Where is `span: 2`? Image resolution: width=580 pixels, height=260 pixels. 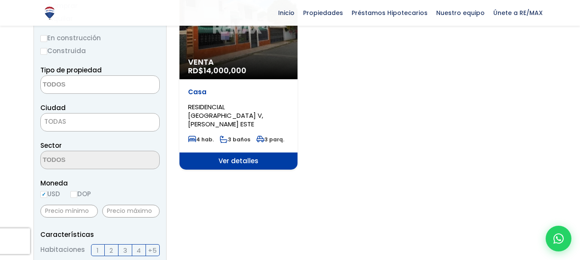 span: 2 is located at coordinates (111, 251).